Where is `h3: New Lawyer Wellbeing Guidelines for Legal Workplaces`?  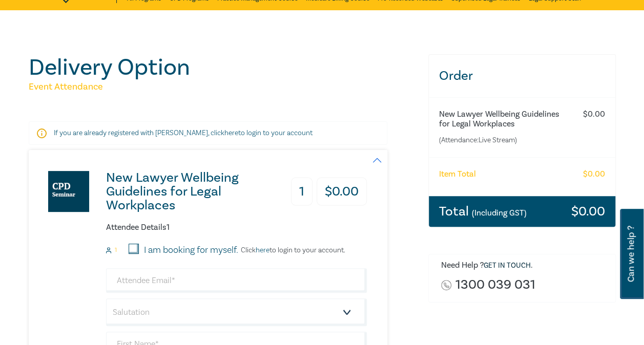
h3: New Lawyer Wellbeing Guidelines for Legal Workplaces is located at coordinates (190, 191).